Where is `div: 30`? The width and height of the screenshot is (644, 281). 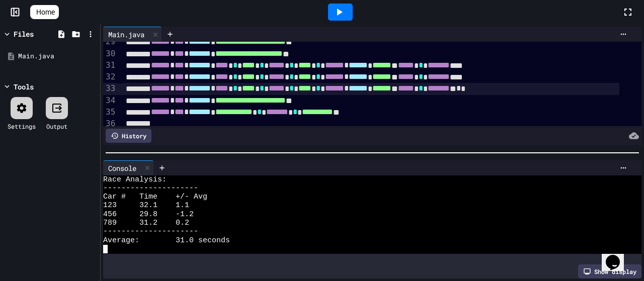 div: 30 is located at coordinates (110, 54).